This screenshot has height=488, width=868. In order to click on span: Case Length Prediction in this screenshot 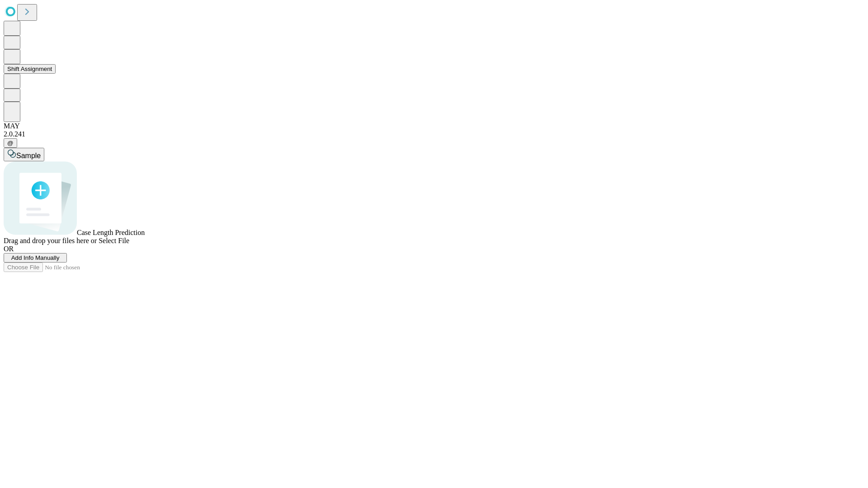, I will do `click(111, 232)`.